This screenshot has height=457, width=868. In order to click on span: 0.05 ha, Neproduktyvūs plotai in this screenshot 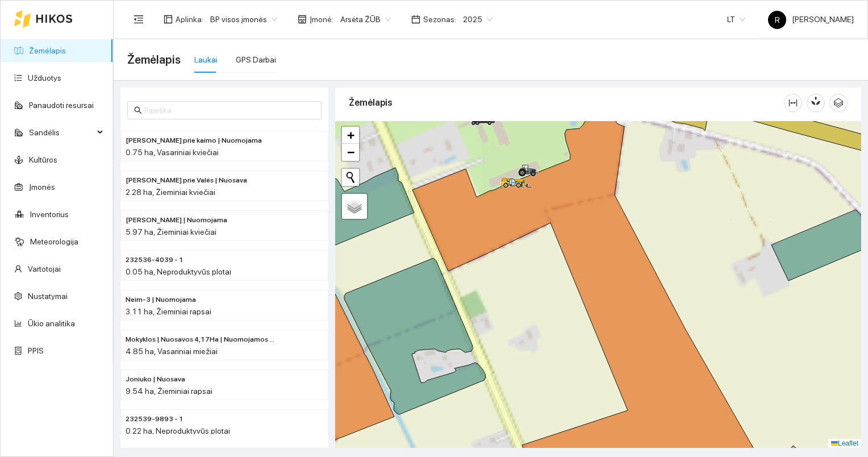, I will do `click(179, 272)`.